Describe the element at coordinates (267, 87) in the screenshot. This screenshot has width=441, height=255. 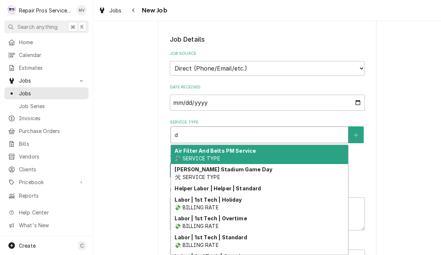
I see `label: Date Received` at that location.